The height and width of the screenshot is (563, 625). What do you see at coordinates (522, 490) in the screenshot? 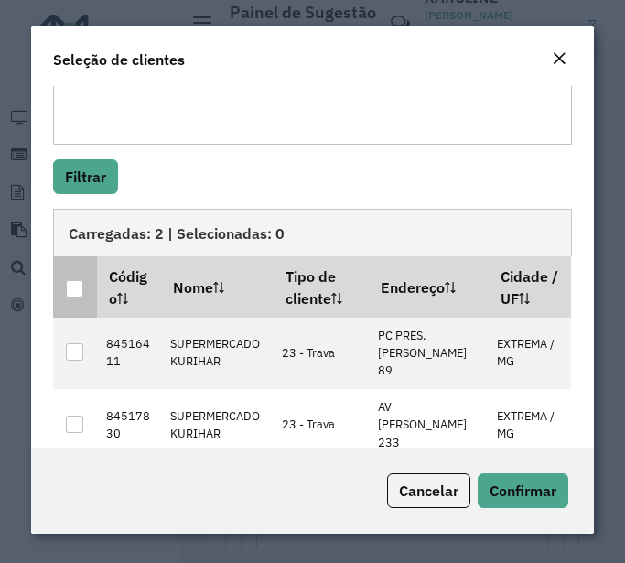
I see `span: Confirmar` at bounding box center [522, 490].